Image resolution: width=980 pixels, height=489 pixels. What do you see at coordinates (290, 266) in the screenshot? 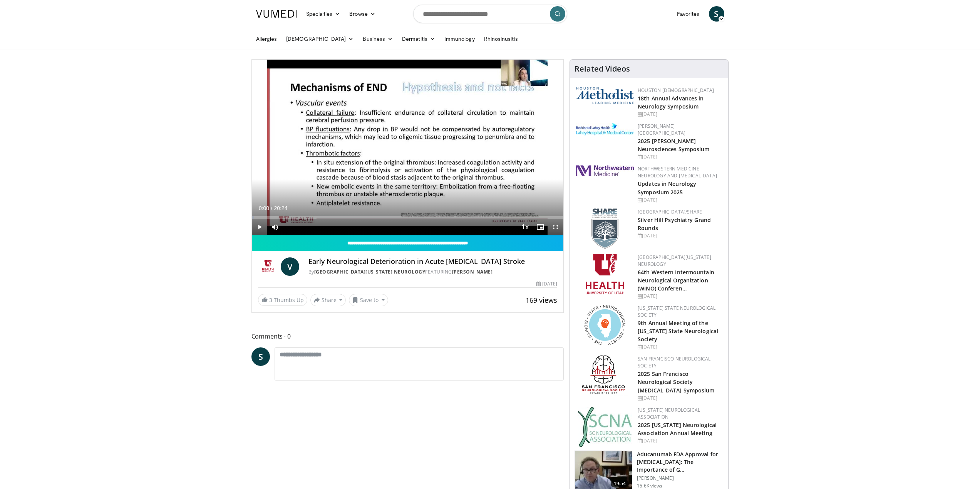
I see `span: V` at bounding box center [290, 266].